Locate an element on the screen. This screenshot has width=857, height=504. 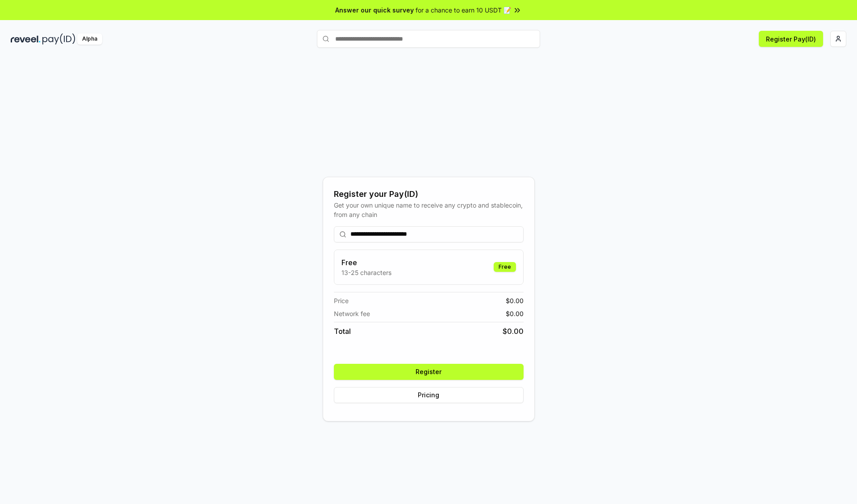
span: for a chance to earn 10 USDT 📝 is located at coordinates (463, 10).